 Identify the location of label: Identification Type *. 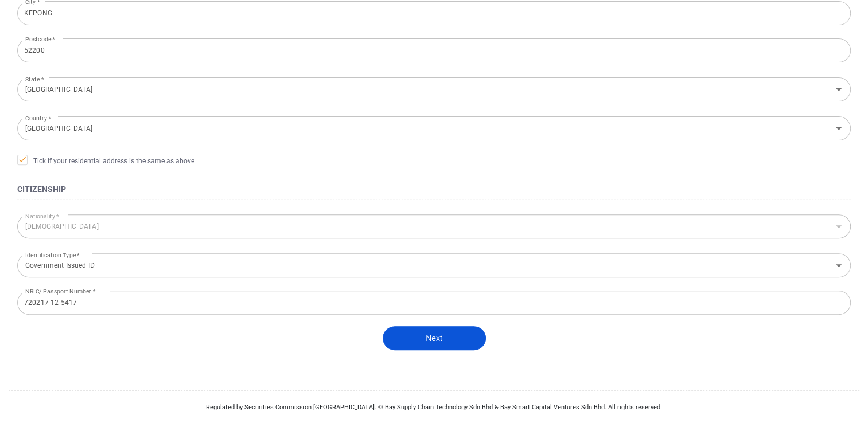
(52, 255).